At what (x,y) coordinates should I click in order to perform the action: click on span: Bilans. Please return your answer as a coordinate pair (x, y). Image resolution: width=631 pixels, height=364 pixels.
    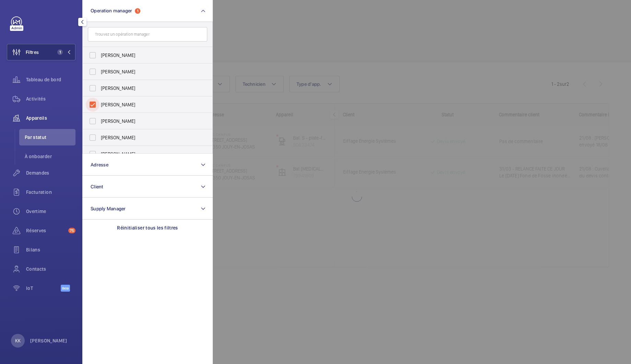
    Looking at the image, I should click on (51, 250).